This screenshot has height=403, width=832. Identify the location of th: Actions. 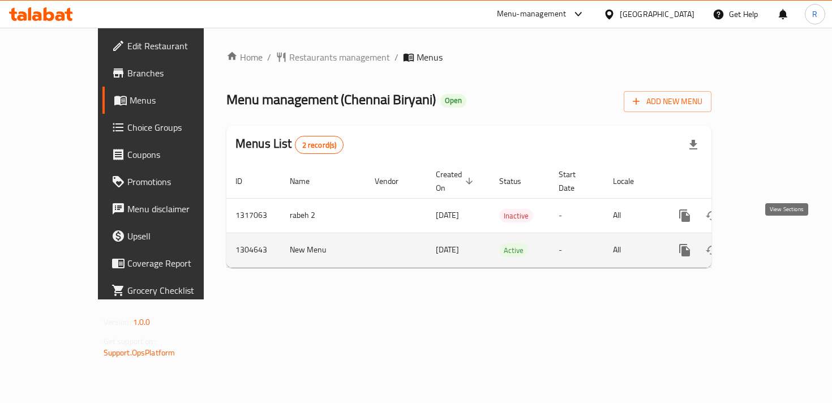
(725, 181).